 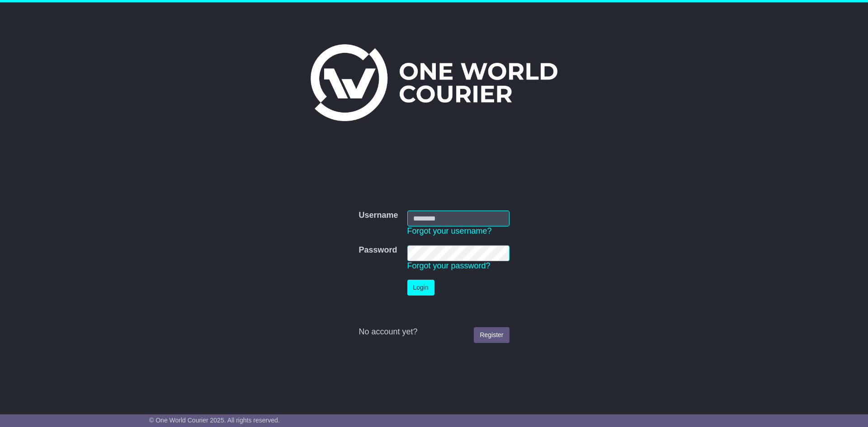 What do you see at coordinates (433, 332) in the screenshot?
I see `div: No account yet?` at bounding box center [433, 332].